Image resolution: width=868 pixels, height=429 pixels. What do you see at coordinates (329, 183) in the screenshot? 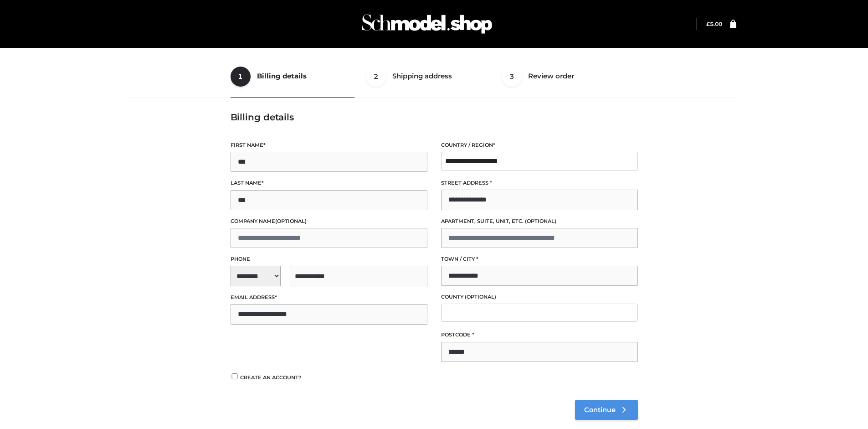
I see `label: Last name` at bounding box center [329, 183].